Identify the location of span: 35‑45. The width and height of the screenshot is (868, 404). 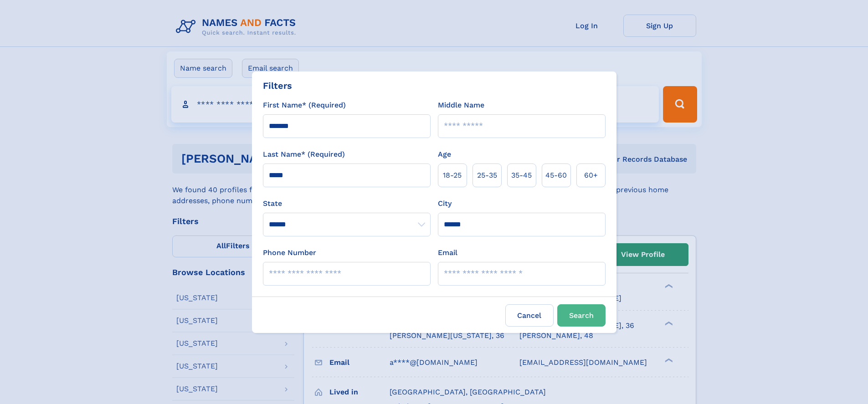
(521, 175).